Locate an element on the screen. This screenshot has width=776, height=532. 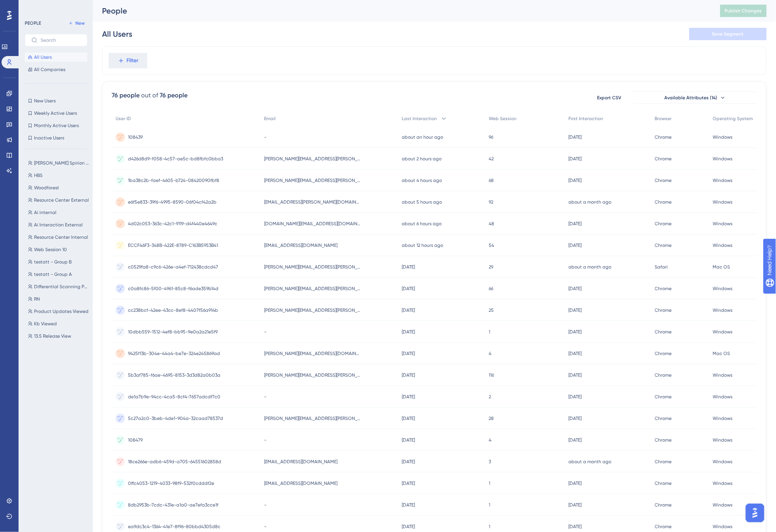
span: c0a8fc86-5f00-4961-85c8-f6ade359b14d is located at coordinates (173, 289).